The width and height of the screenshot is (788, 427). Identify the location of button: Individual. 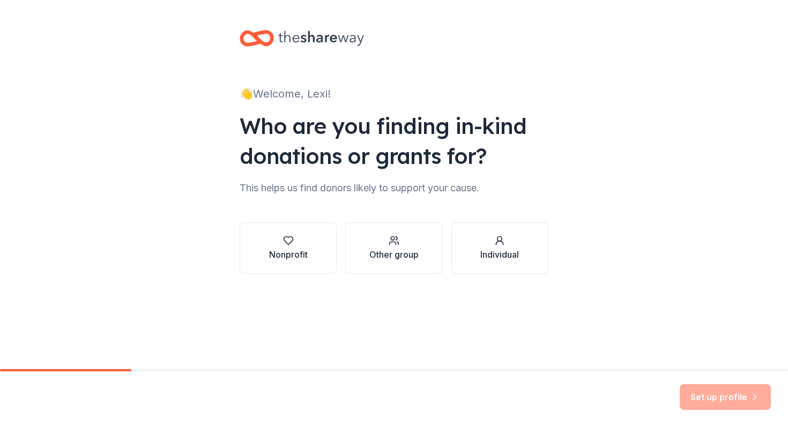
(499, 248).